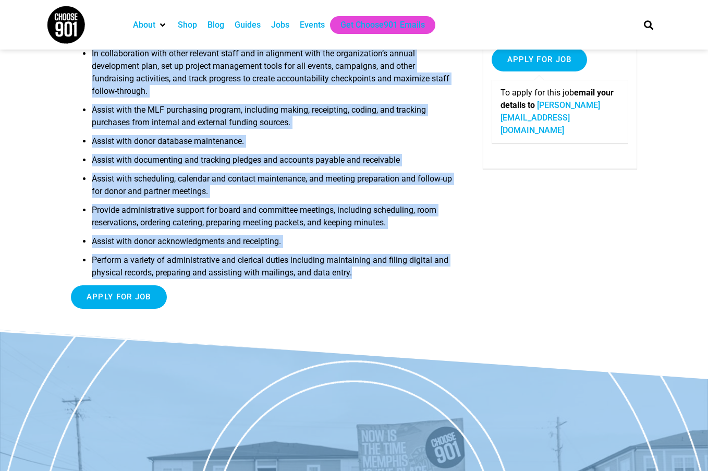  Describe the element at coordinates (273, 188) in the screenshot. I see `li: Assist with scheduling, calendar and contact maintenance, and meeting preparation and follow-up f...` at that location.